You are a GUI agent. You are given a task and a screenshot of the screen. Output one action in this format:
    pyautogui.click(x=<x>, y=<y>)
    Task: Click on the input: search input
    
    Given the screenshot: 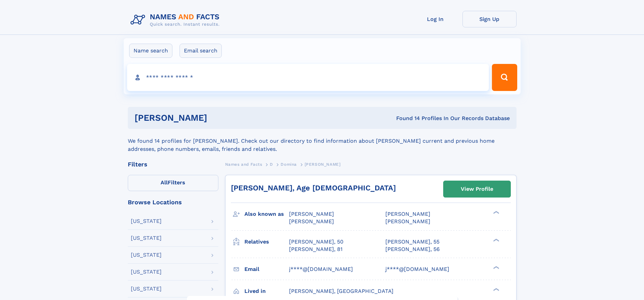 What is the action you would take?
    pyautogui.click(x=308, y=77)
    